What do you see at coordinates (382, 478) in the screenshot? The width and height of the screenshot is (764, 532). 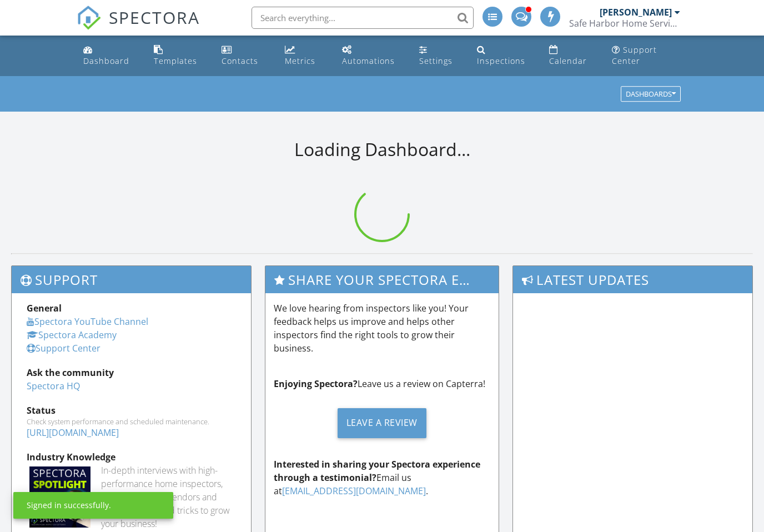 I see `p: Email us at .` at bounding box center [382, 478].